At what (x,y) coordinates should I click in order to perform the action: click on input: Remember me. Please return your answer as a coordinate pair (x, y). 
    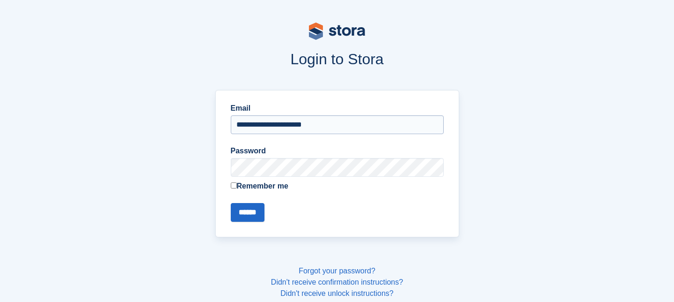
    Looking at the image, I should click on (234, 185).